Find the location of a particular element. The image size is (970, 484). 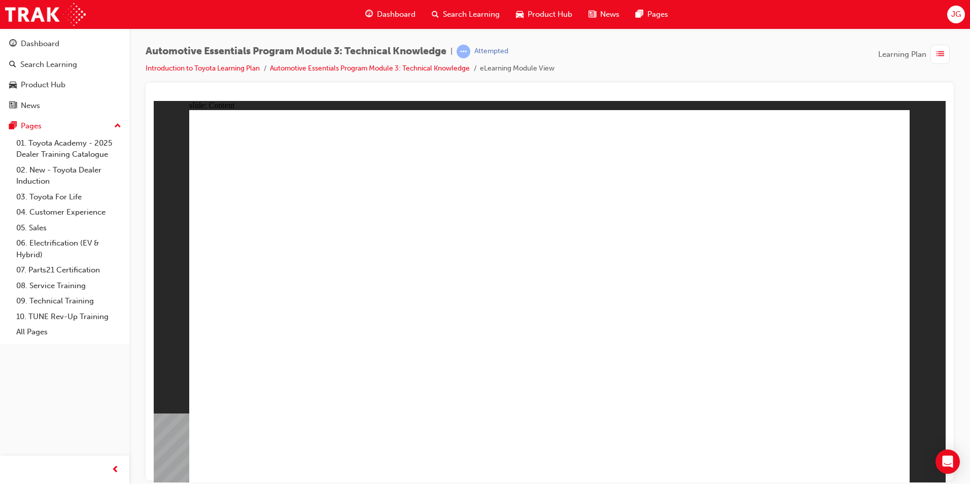

a: news-iconNews is located at coordinates (604, 14).